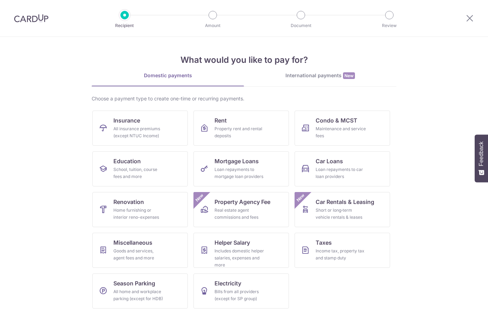 This screenshot has width=488, height=317. What do you see at coordinates (241, 128) in the screenshot?
I see `a: RentProperty rent and rental deposits` at bounding box center [241, 128].